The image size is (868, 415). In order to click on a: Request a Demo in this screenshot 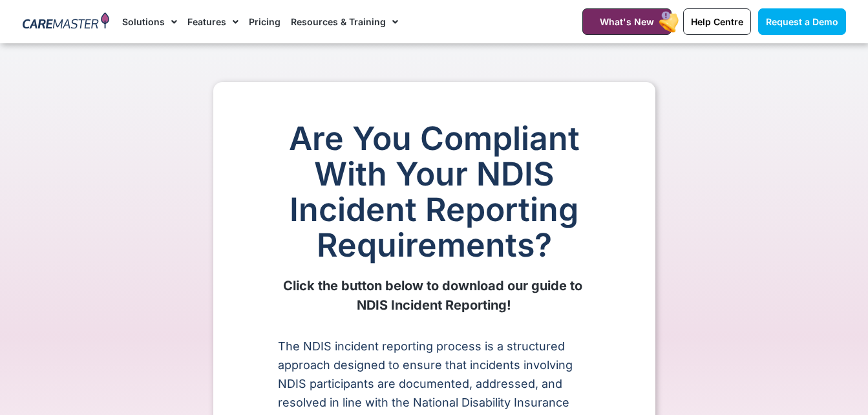, I will do `click(802, 21)`.